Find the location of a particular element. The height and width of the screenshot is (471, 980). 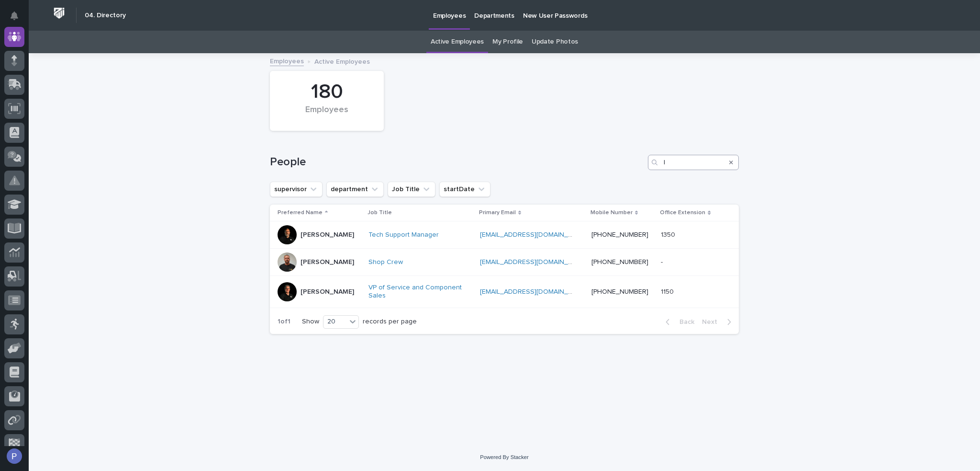

p: records per page is located at coordinates (390, 321).